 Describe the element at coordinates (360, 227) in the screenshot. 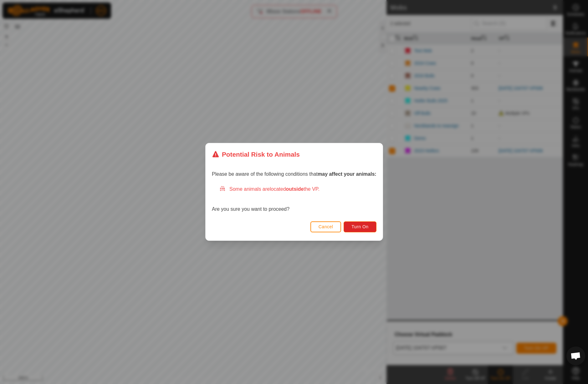

I see `button: Turn On` at that location.